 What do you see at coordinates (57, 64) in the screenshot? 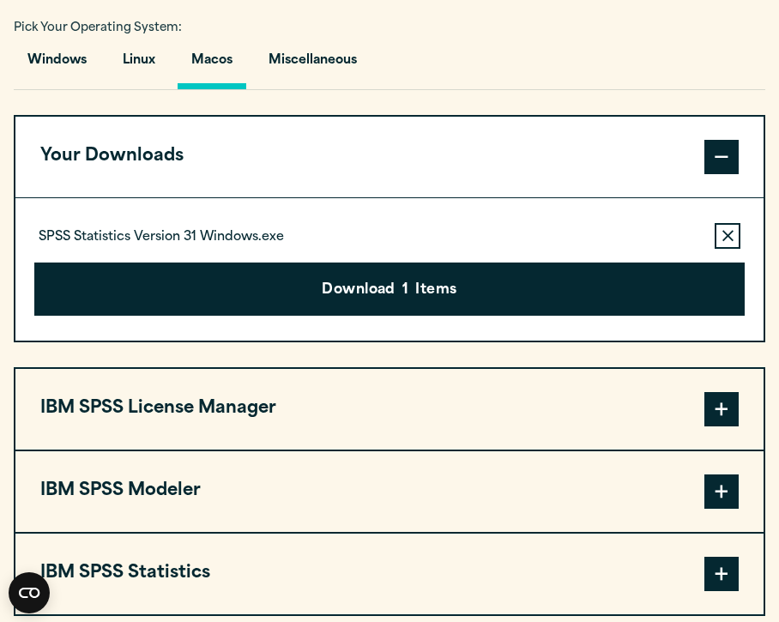
I see `button: Windows` at bounding box center [57, 64].